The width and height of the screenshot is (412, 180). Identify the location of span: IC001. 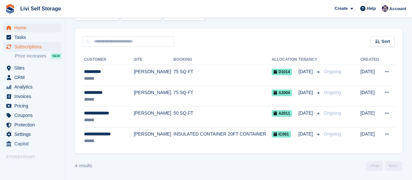
(281, 134).